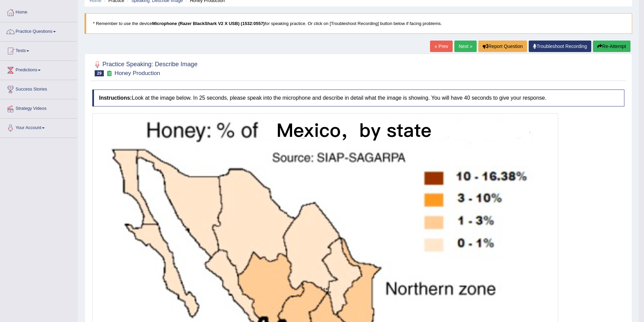  I want to click on h2: Practice Speaking: Describe Image, so click(145, 68).